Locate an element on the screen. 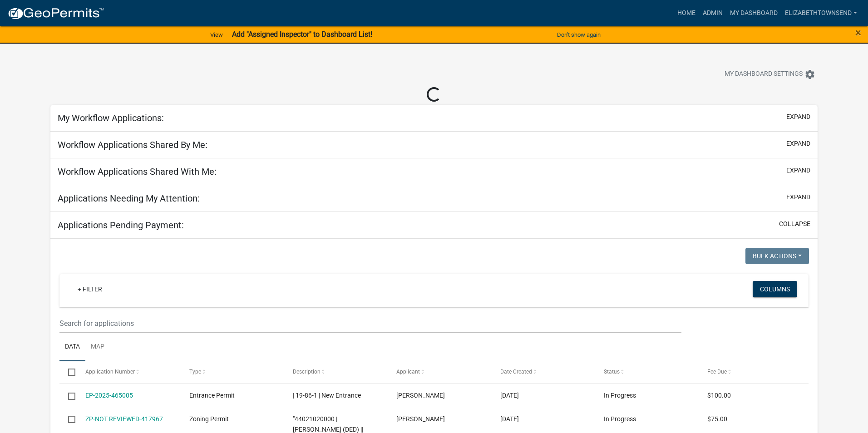  a: EP-2025-465005 is located at coordinates (109, 395).